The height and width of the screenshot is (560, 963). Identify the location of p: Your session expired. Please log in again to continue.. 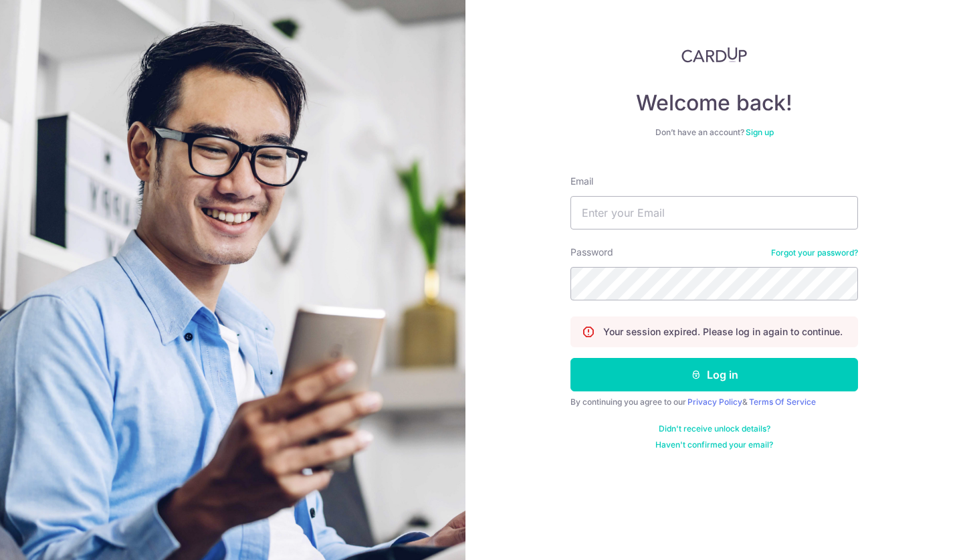
(722, 332).